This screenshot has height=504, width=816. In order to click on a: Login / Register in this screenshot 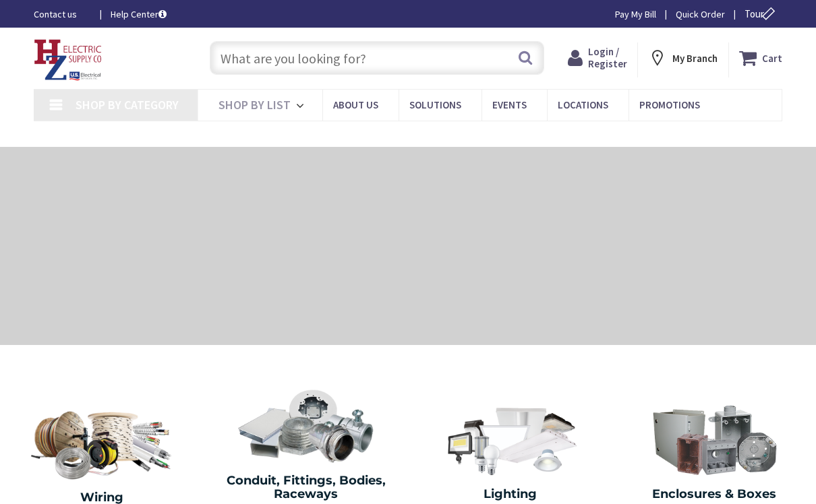, I will do `click(598, 58)`.